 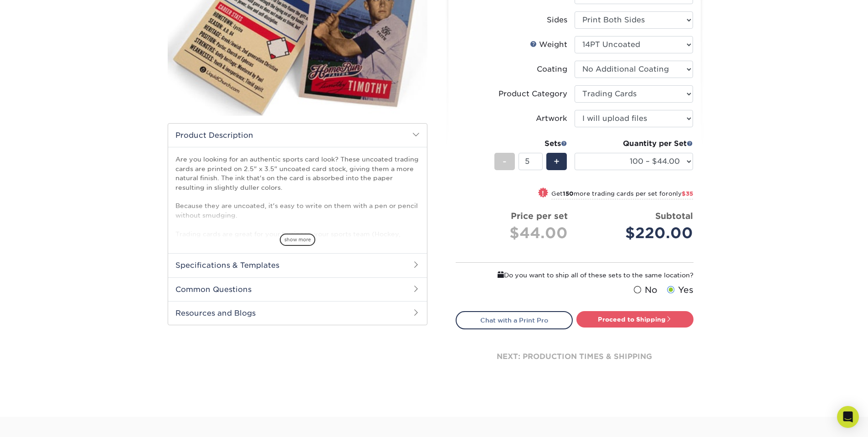 What do you see at coordinates (575, 356) in the screenshot?
I see `div: next: production times & shipping` at bounding box center [575, 356].